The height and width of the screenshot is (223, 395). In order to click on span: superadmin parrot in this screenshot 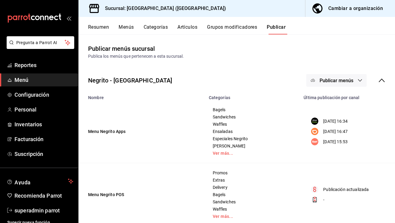, I will do `click(44, 210)`.